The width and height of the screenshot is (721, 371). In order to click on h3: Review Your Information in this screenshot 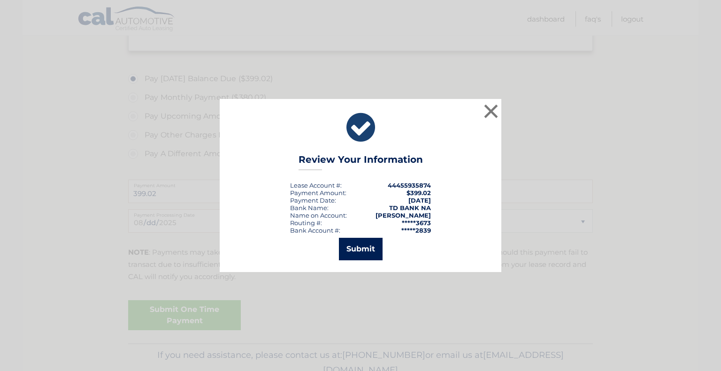, I will do `click(360, 162)`.